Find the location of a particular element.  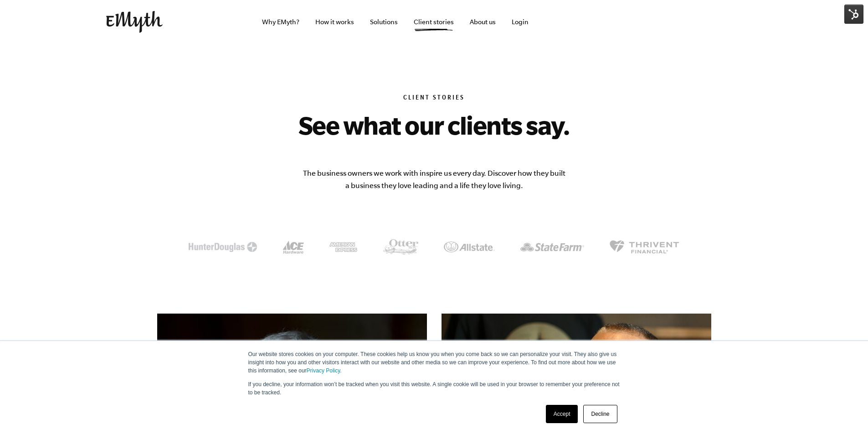

img: HubSpot Tools Menu Toggle is located at coordinates (854, 14).